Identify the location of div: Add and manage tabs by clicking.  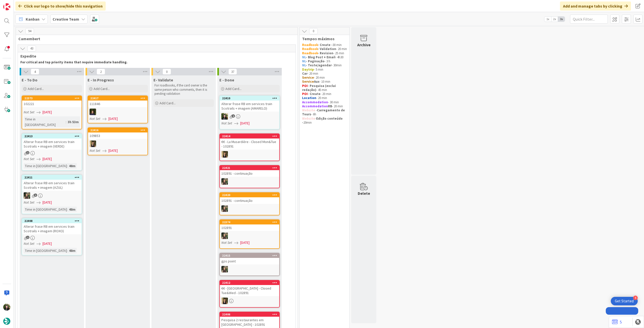
(595, 6).